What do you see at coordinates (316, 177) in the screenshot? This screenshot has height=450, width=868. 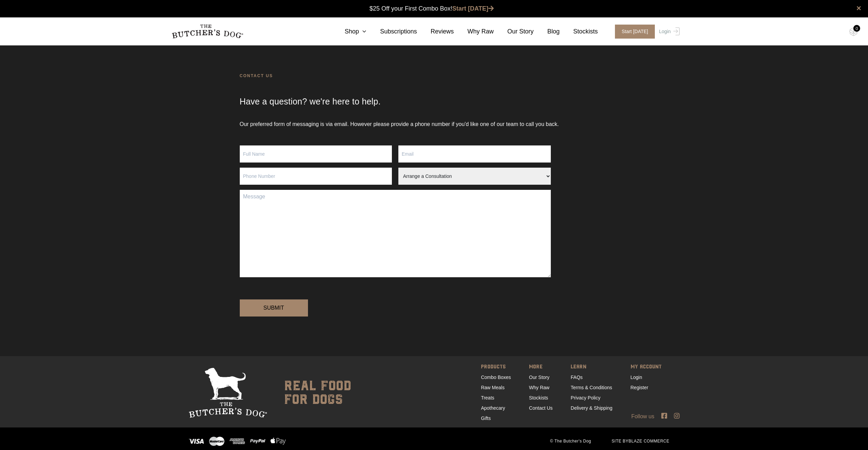 I see `input: Phone Number` at bounding box center [316, 177].